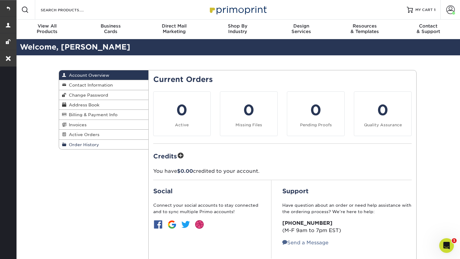  What do you see at coordinates (104, 95) in the screenshot?
I see `a: Change Password` at bounding box center [104, 95].